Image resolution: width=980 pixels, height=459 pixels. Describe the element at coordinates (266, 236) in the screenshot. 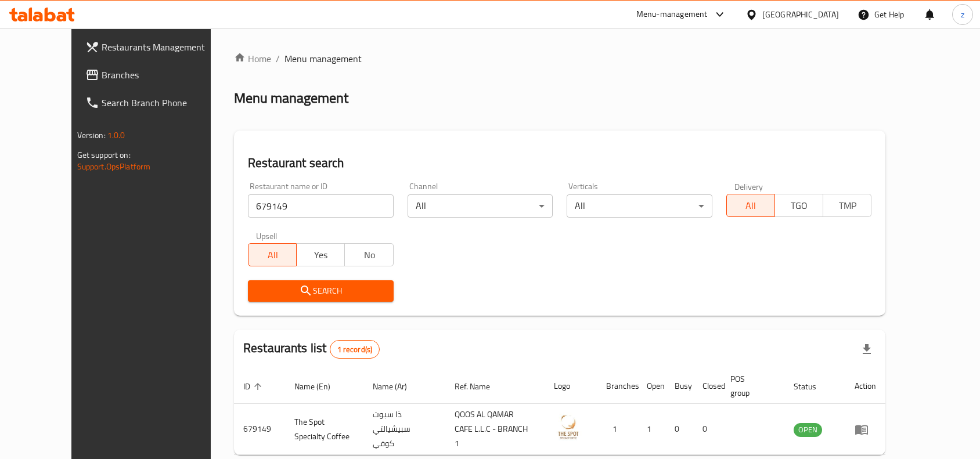

I see `label: Upsell` at that location.